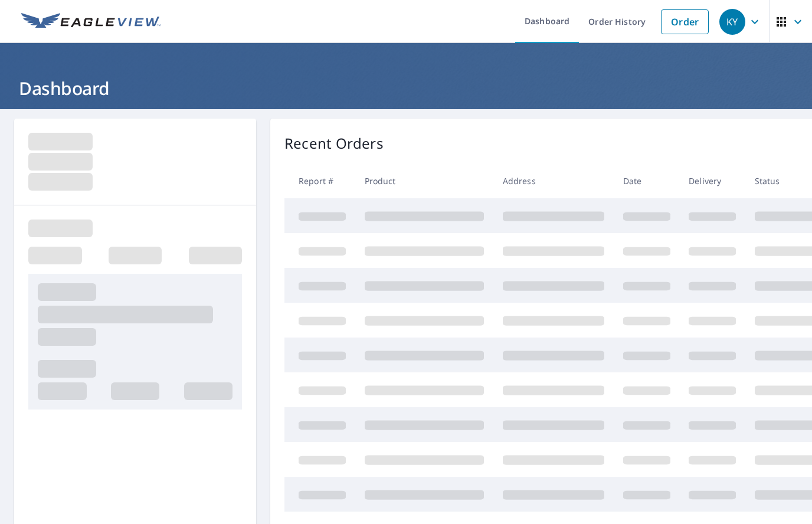 The width and height of the screenshot is (812, 524). I want to click on a: Order, so click(684, 22).